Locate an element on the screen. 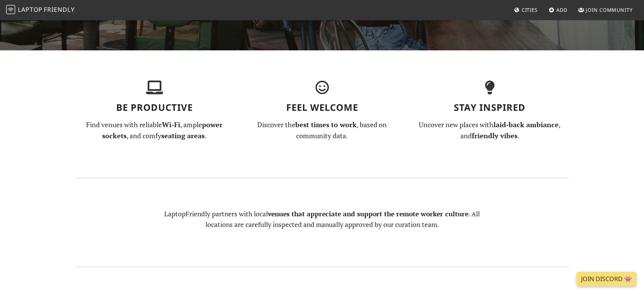  strong: Wi-Fi is located at coordinates (171, 125).